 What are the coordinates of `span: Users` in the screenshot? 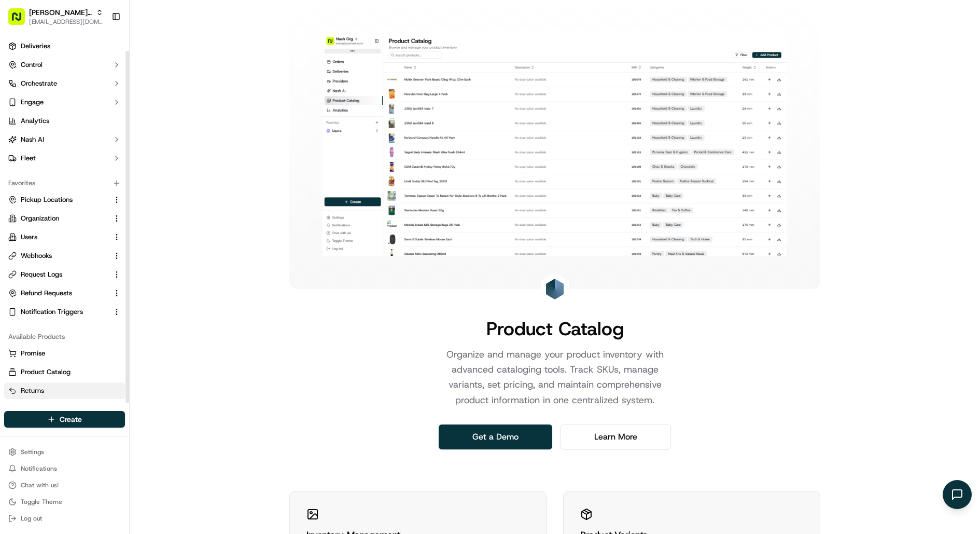 It's located at (29, 237).